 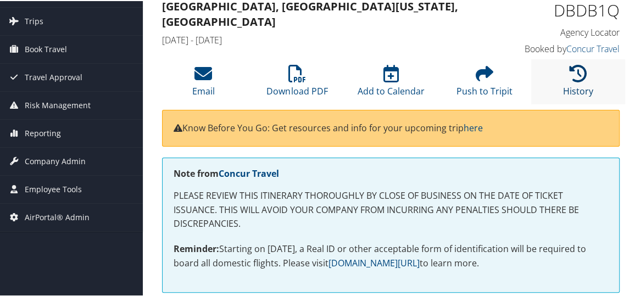 I want to click on span: Travel Approval, so click(x=53, y=76).